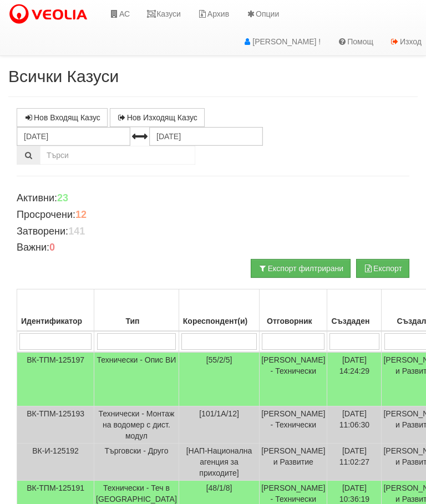 The image size is (426, 504). I want to click on button: Експорт, so click(383, 269).